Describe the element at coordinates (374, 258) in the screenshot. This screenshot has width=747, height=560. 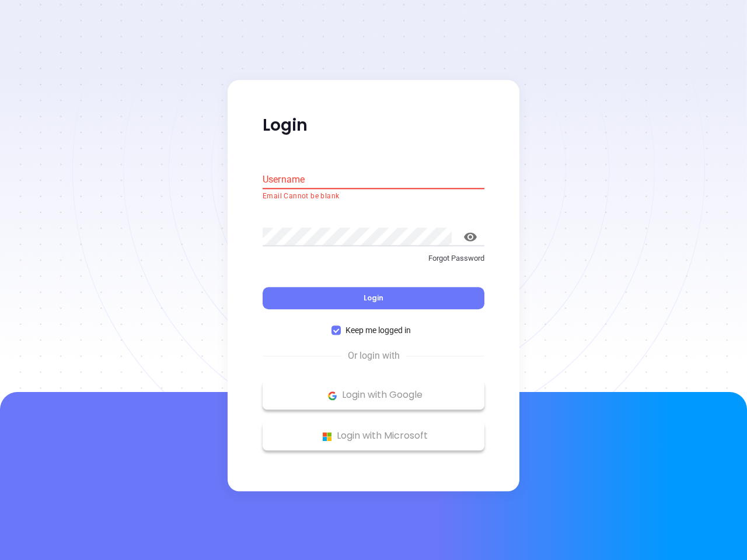
I see `p: Forgot Password` at that location.